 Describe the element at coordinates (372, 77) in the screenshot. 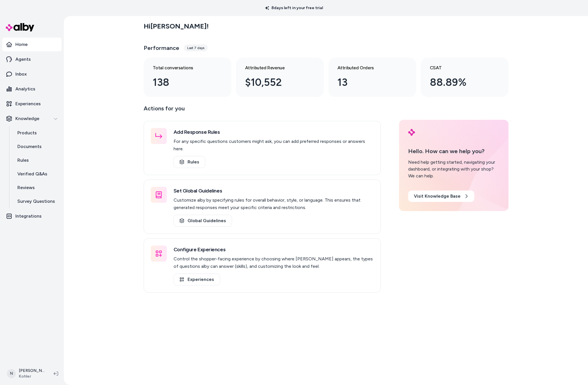

I see `a: Attributed Orders 13` at that location.